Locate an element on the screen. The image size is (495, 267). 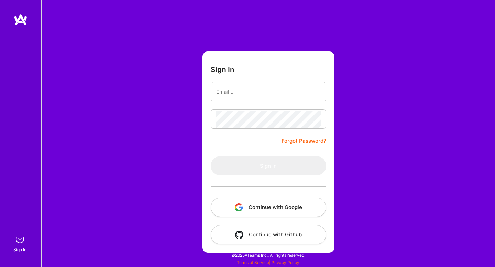
input: Email... is located at coordinates (268, 92).